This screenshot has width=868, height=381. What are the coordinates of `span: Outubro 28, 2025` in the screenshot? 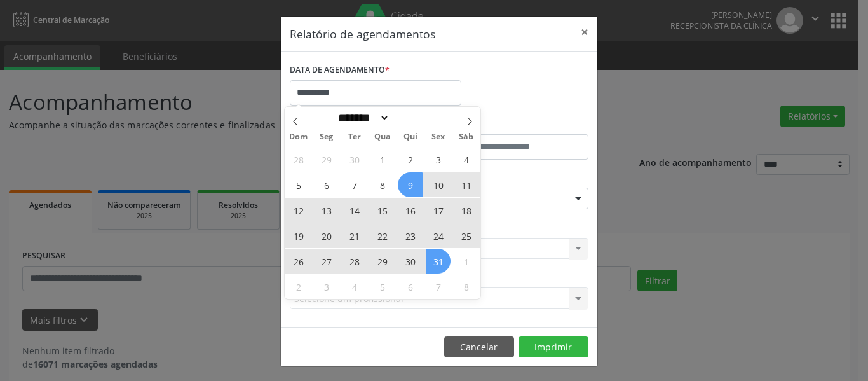 It's located at (354, 260).